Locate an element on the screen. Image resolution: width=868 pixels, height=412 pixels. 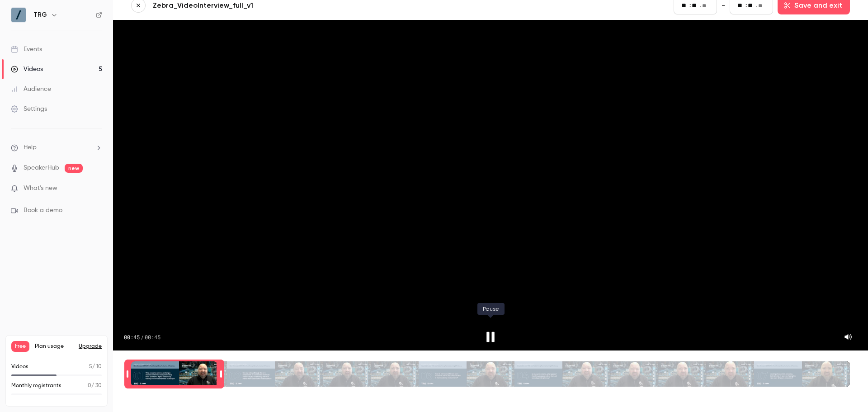
span: new is located at coordinates (74, 168).